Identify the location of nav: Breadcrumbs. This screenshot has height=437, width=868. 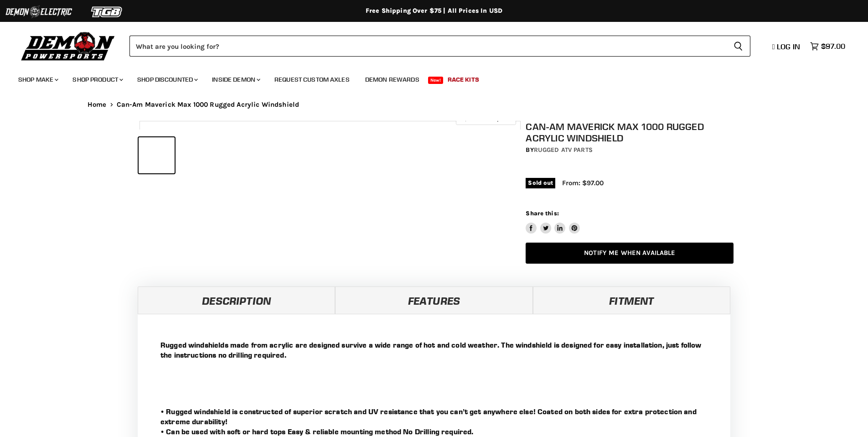
(434, 104).